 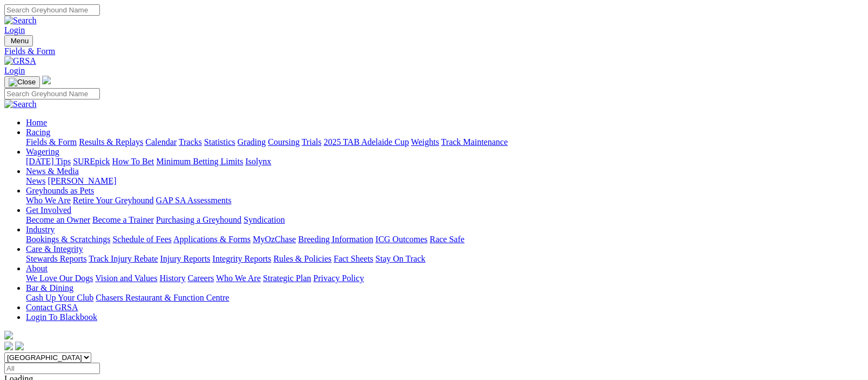 I want to click on a: Statistics, so click(x=220, y=142).